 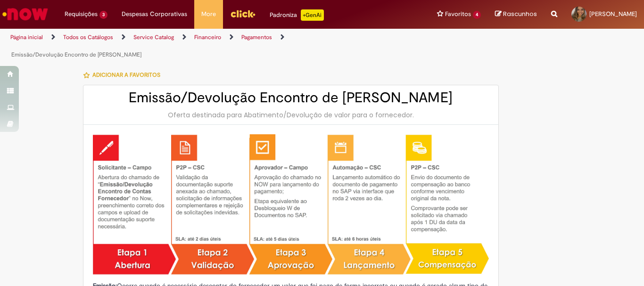 I want to click on span: Favoritos, so click(x=457, y=14).